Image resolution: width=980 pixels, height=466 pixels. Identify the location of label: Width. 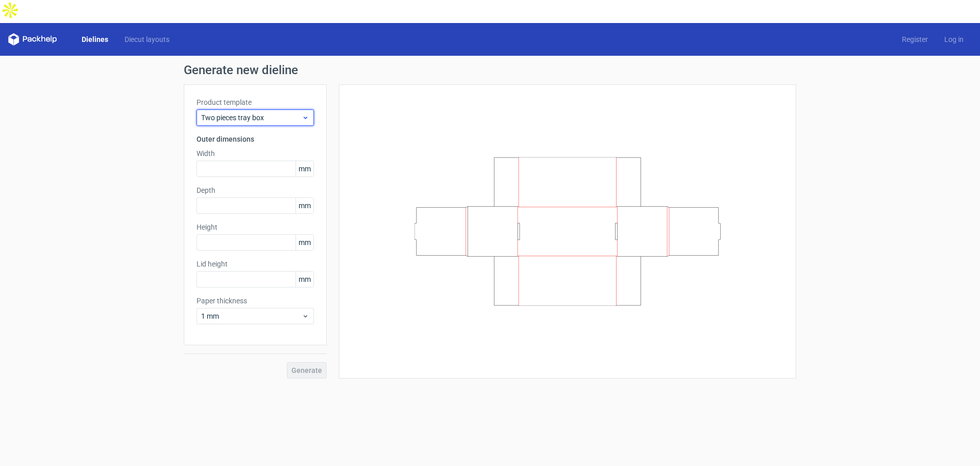
(256, 153).